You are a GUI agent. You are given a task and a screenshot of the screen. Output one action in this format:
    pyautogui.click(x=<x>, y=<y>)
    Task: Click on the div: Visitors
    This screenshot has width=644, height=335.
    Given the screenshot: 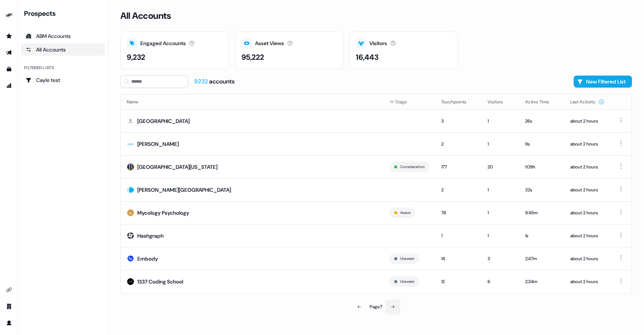 What is the action you would take?
    pyautogui.click(x=378, y=43)
    